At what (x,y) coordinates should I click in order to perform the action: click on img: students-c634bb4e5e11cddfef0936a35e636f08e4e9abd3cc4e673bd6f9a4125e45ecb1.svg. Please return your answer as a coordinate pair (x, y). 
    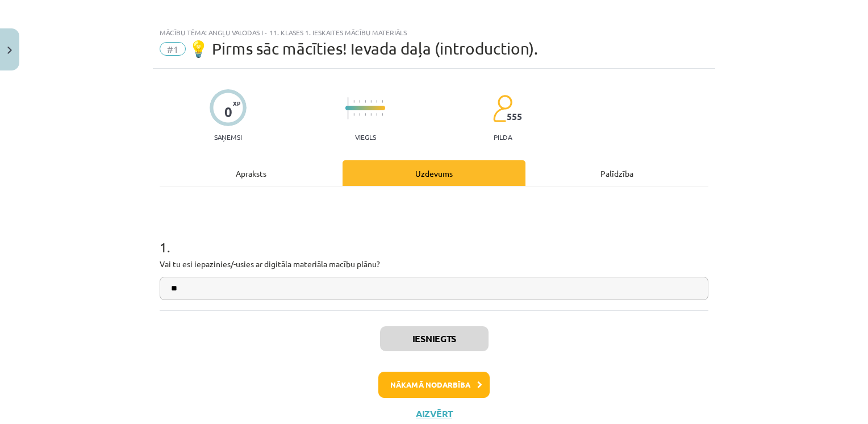
    Looking at the image, I should click on (502, 109).